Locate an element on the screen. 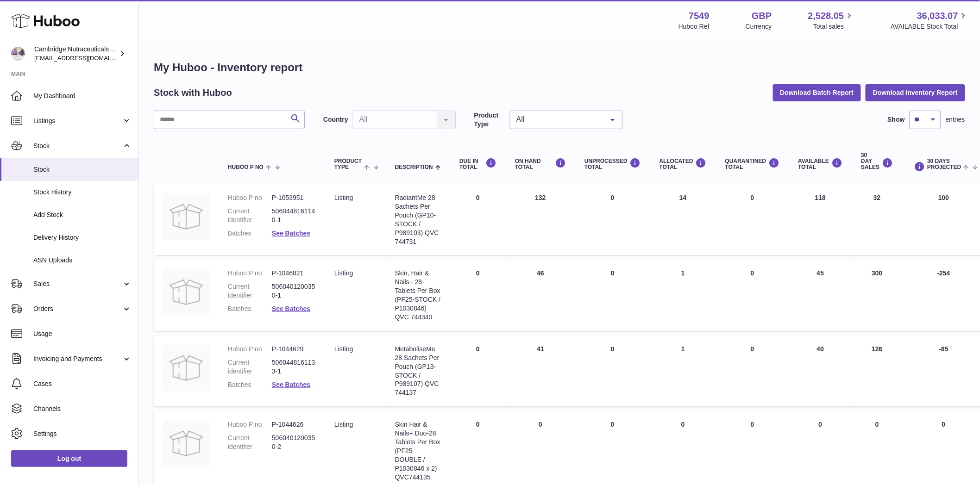 This screenshot has height=485, width=980. span: Product Type is located at coordinates (348, 164).